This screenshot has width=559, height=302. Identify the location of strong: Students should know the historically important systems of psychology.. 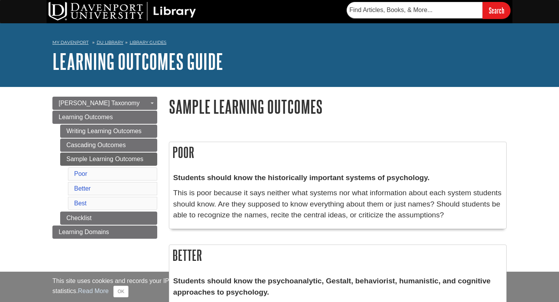
(301, 178).